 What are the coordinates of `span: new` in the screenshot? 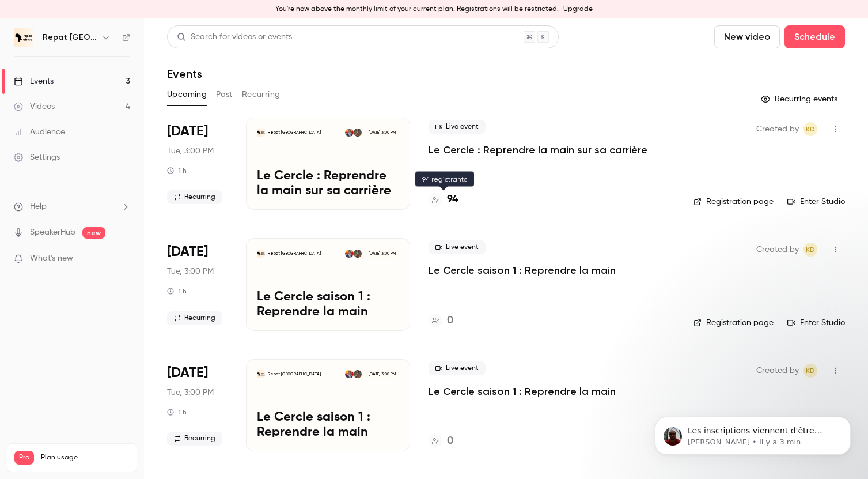 It's located at (94, 233).